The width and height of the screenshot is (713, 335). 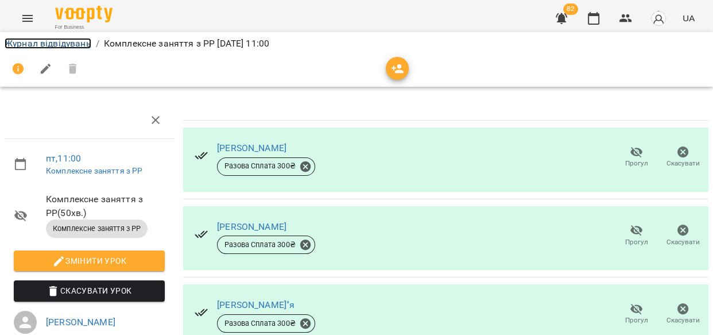 What do you see at coordinates (84, 14) in the screenshot?
I see `img: Voopty Logo` at bounding box center [84, 14].